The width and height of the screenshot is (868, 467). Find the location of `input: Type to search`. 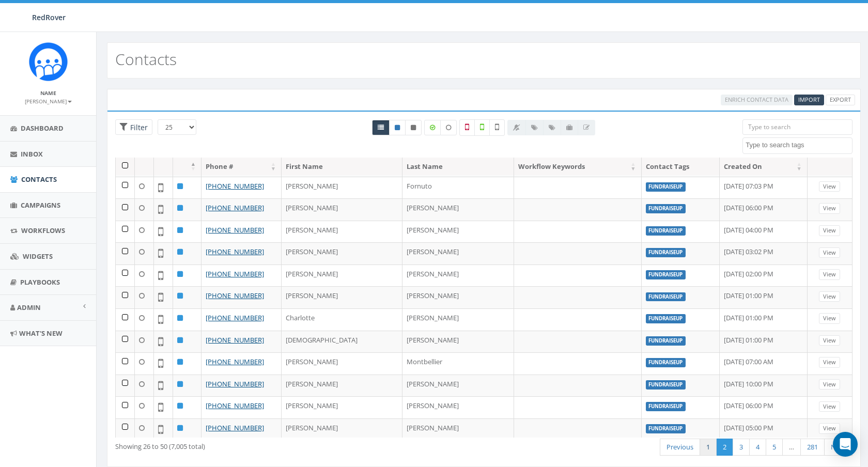

input: Type to search is located at coordinates (797, 127).